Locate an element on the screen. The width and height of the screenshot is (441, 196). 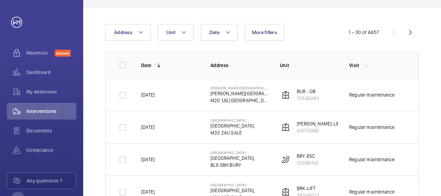
span: Any questions ? is located at coordinates (51, 180).